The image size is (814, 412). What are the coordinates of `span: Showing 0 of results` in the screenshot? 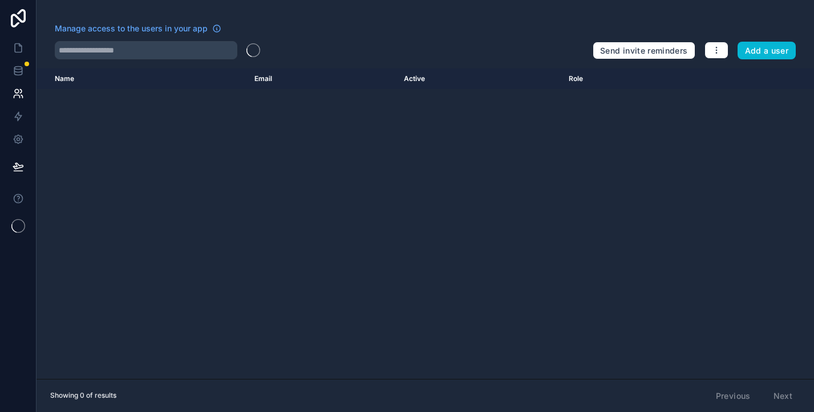 It's located at (83, 395).